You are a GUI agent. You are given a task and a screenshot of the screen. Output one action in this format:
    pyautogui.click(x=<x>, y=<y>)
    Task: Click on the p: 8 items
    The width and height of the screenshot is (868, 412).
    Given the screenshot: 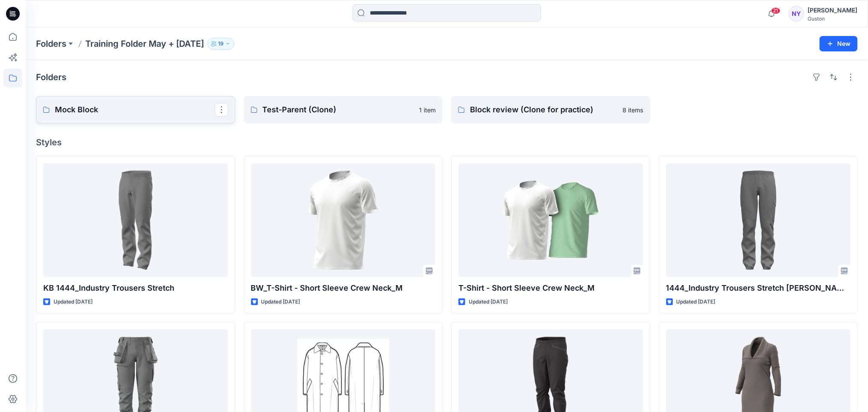 What is the action you would take?
    pyautogui.click(x=633, y=109)
    